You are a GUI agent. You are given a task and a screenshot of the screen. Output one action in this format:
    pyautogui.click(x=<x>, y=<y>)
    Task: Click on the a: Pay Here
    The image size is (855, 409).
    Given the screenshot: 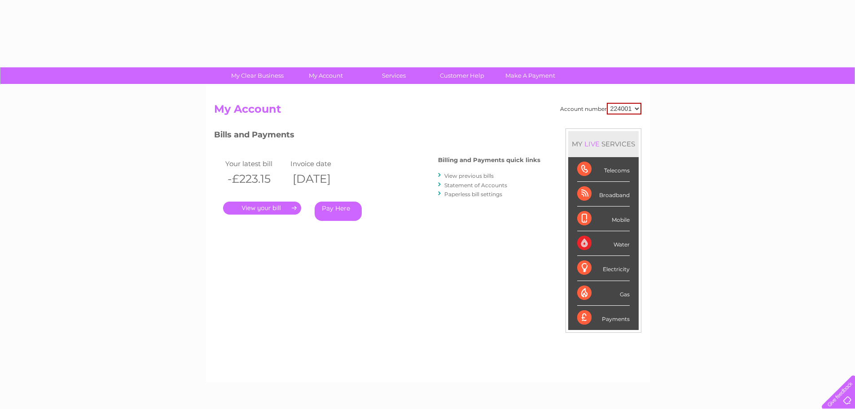 What is the action you would take?
    pyautogui.click(x=338, y=211)
    